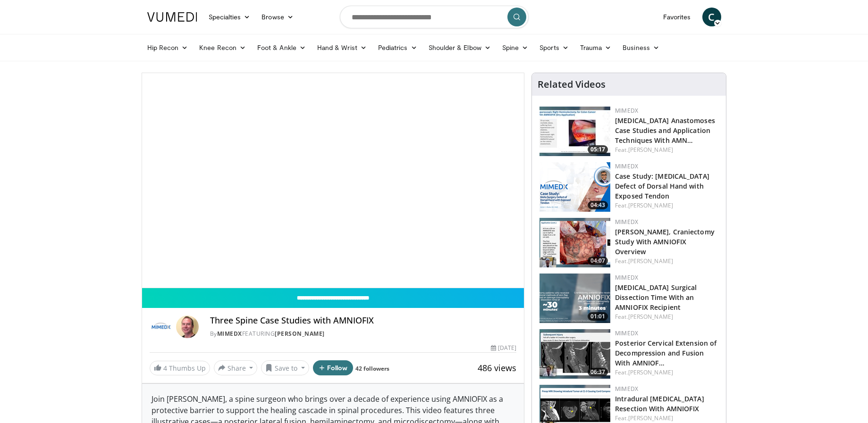  What do you see at coordinates (554, 48) in the screenshot?
I see `a: Sports` at bounding box center [554, 48].